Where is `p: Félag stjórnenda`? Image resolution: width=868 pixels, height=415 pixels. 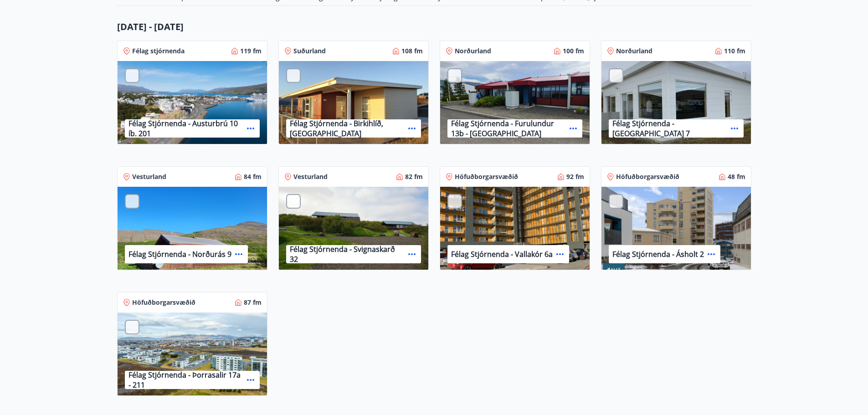
p: Félag stjórnenda is located at coordinates (158, 51).